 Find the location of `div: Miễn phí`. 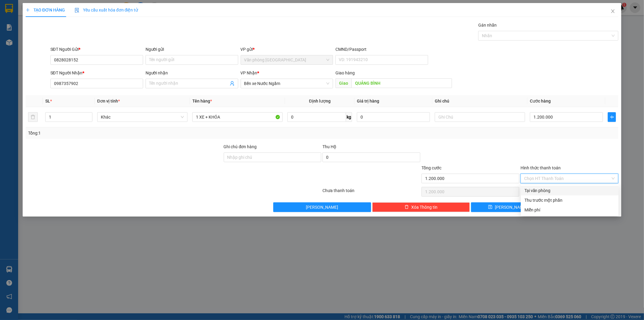

div: Miễn phí is located at coordinates (570, 210).